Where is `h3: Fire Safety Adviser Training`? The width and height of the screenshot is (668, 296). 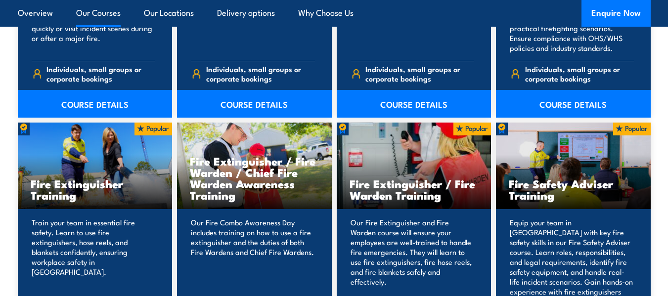
h3: Fire Safety Adviser Training is located at coordinates (573, 189).